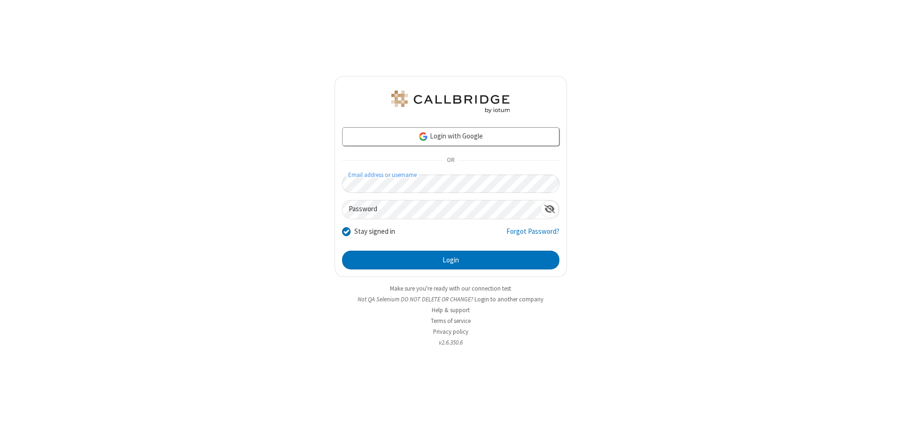 The image size is (901, 430). I want to click on li: Not QA Selenium DO NOT DELETE OR CHANGE?, so click(450, 299).